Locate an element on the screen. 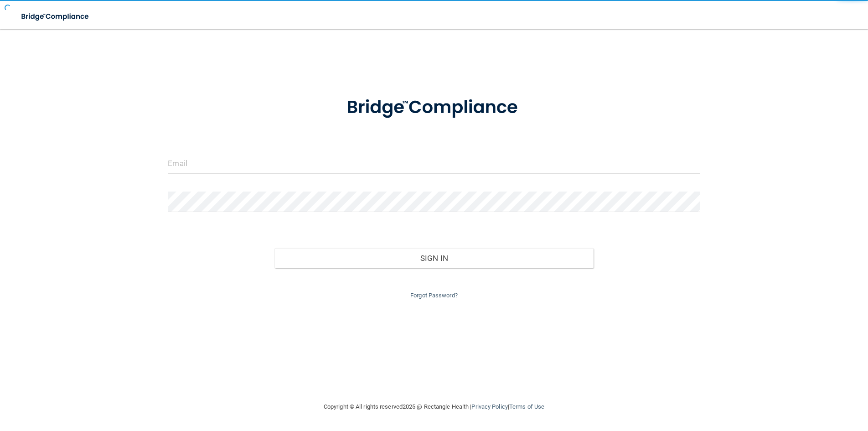  a: Privacy Policy is located at coordinates (489, 406).